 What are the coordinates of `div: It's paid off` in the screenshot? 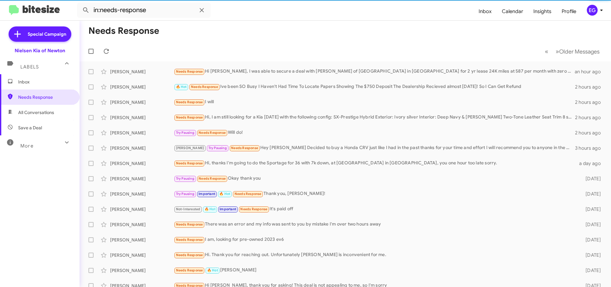 It's located at (375, 209).